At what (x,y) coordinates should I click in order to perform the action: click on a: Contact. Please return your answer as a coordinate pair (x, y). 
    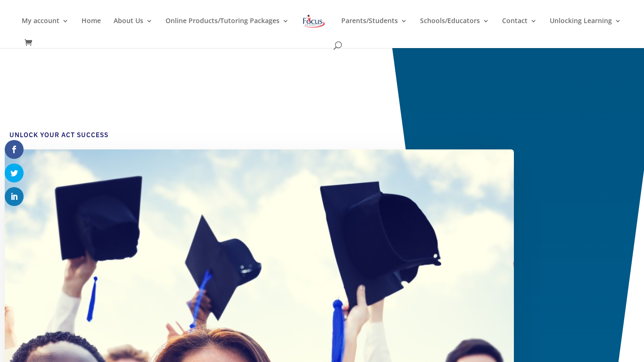
    Looking at the image, I should click on (519, 29).